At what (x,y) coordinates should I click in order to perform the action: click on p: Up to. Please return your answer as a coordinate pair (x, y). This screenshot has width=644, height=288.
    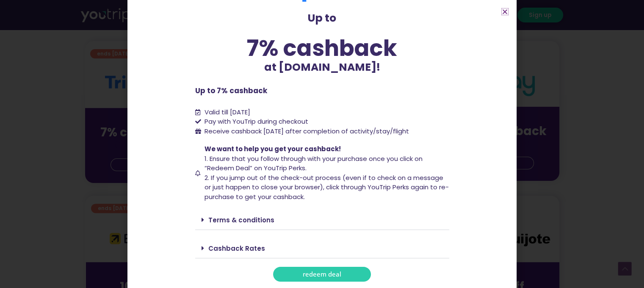
    Looking at the image, I should click on (322, 18).